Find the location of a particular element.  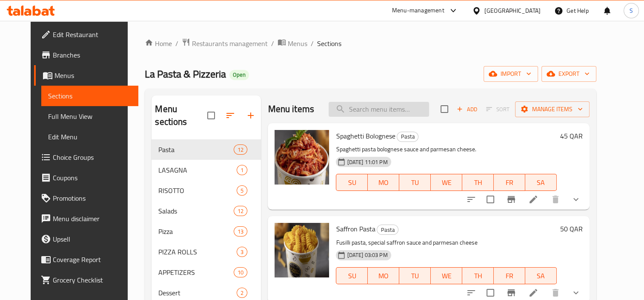

span: Select to update is located at coordinates (490, 200).